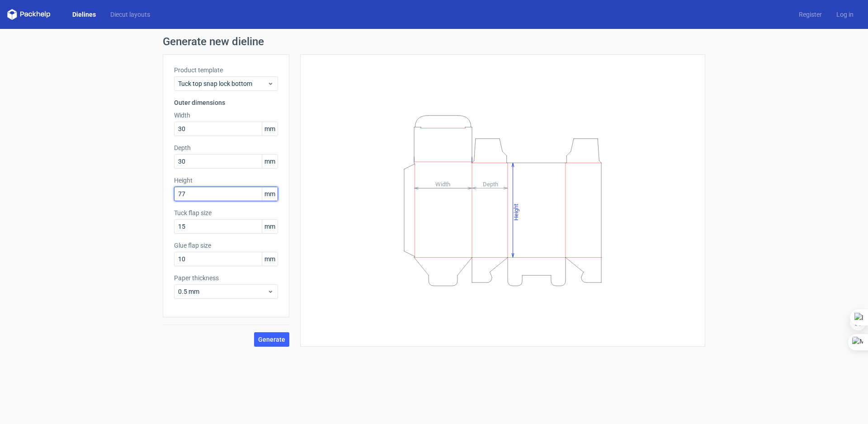 The width and height of the screenshot is (868, 424). What do you see at coordinates (130, 15) in the screenshot?
I see `a: Diecut layouts` at bounding box center [130, 15].